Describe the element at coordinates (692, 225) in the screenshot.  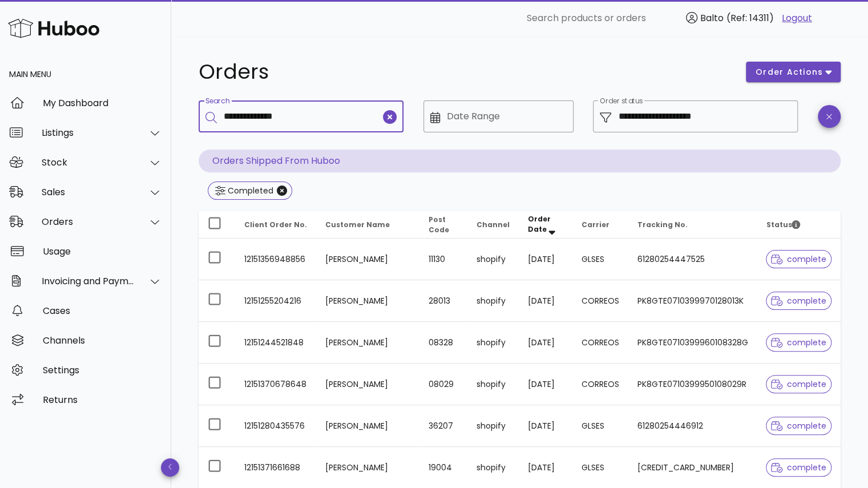
I see `th: Tracking No.` at that location.